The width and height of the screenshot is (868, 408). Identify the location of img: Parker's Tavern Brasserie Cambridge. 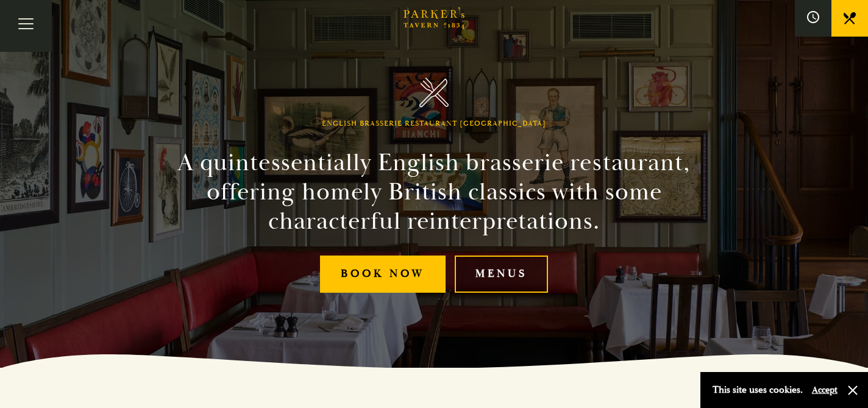
(434, 92).